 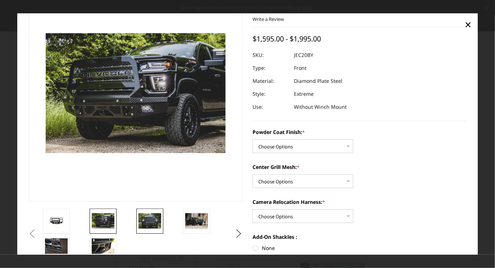 I want to click on label: Standard 3/4in Recovery Shackles, Pair (Gloss Black ), so click(x=359, y=257).